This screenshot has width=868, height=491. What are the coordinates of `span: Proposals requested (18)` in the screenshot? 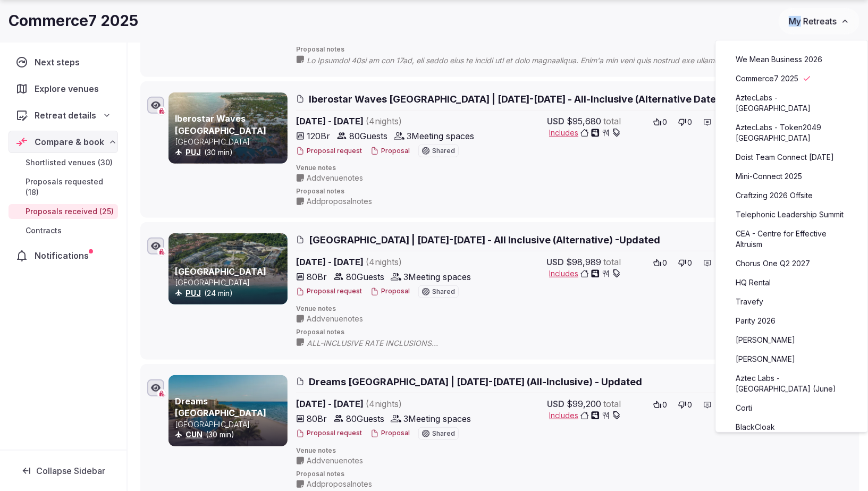 It's located at (69, 187).